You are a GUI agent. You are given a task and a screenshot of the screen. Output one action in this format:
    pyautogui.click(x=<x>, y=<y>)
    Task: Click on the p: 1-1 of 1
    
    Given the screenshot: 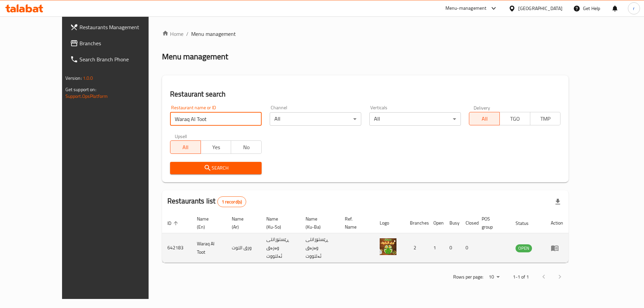 What is the action you would take?
    pyautogui.click(x=521, y=277)
    